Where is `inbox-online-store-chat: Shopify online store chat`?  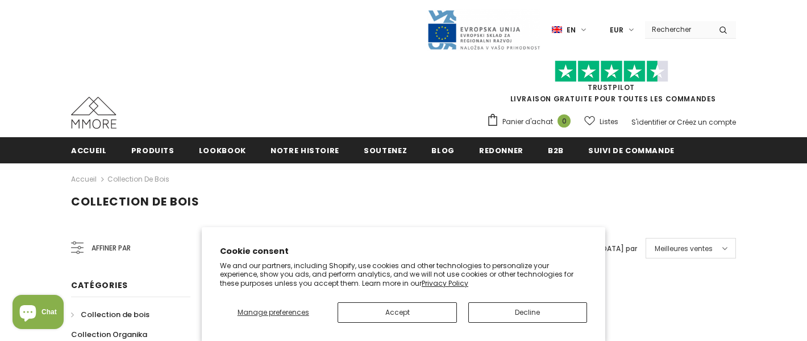 inbox-online-store-chat: Shopify online store chat is located at coordinates (38, 313).